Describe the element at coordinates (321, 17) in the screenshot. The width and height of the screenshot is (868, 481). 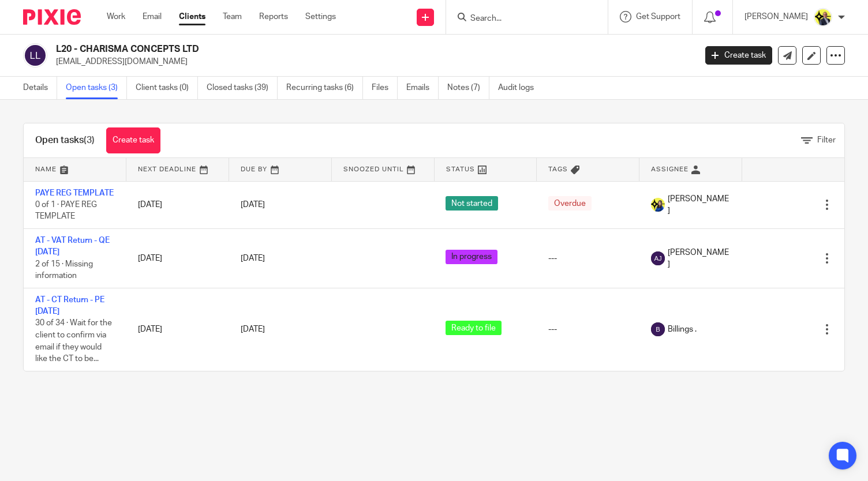
I see `a: Settings` at that location.